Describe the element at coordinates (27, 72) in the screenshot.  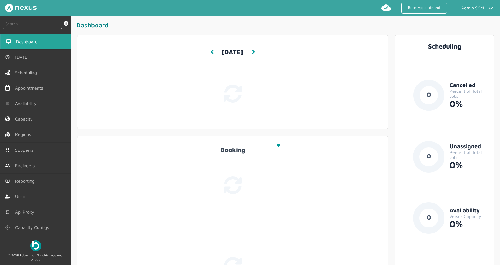
I see `span: Scheduling` at that location.